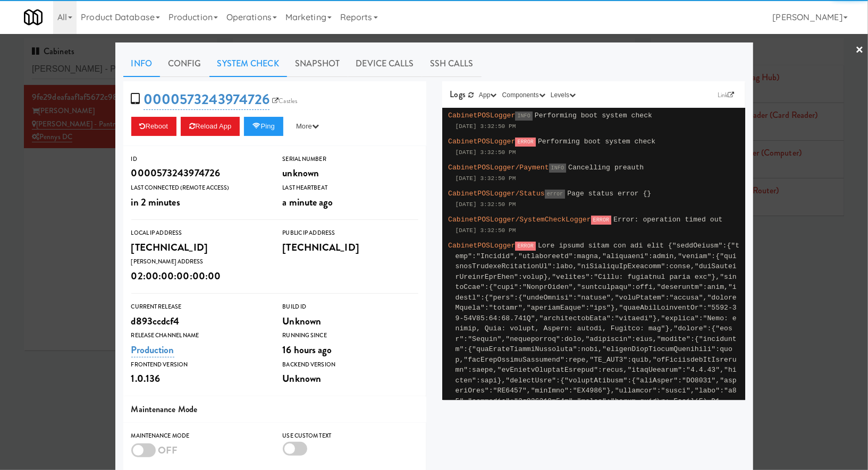 This screenshot has height=470, width=868. Describe the element at coordinates (350, 336) in the screenshot. I see `div: Running Since` at that location.